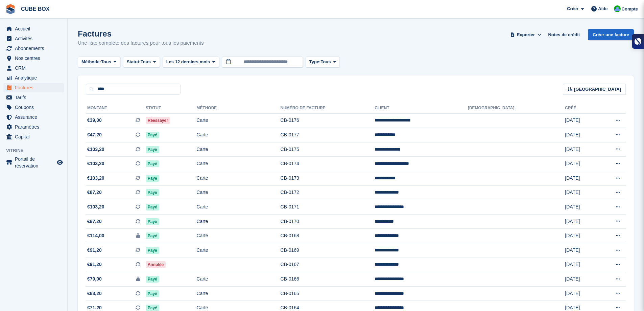  I want to click on span: Créer, so click(572, 9).